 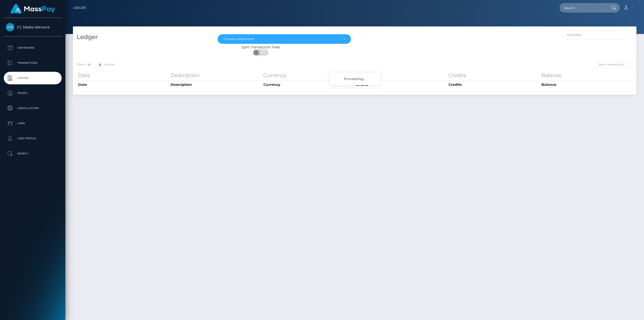 What do you see at coordinates (33, 108) in the screenshot?
I see `p: Cancellations` at bounding box center [33, 108].